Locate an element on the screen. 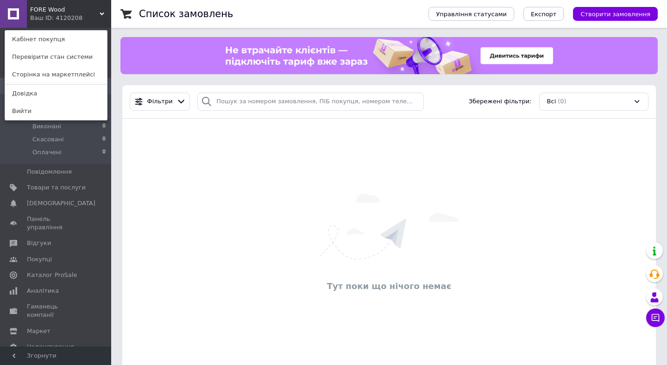 The image size is (667, 365). span: Каталог ProSale is located at coordinates (52, 275).